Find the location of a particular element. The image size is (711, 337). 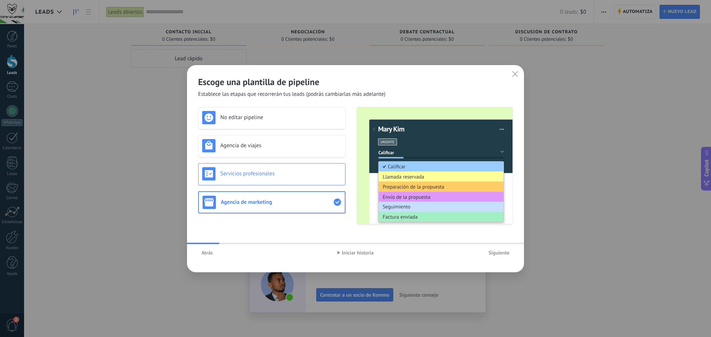

span: Siguiente is located at coordinates (499, 253).